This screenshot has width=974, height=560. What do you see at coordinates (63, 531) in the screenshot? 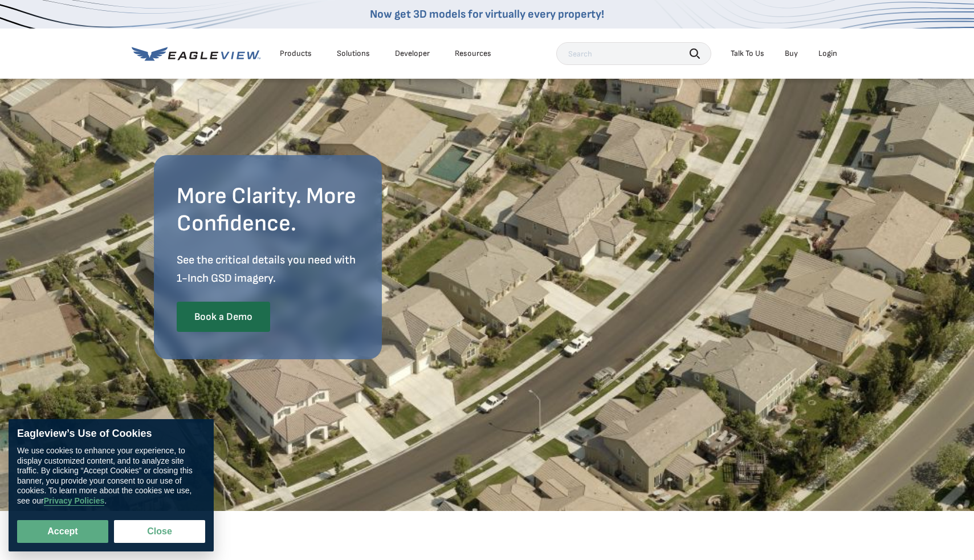
I see `button: Accept` at bounding box center [63, 531].